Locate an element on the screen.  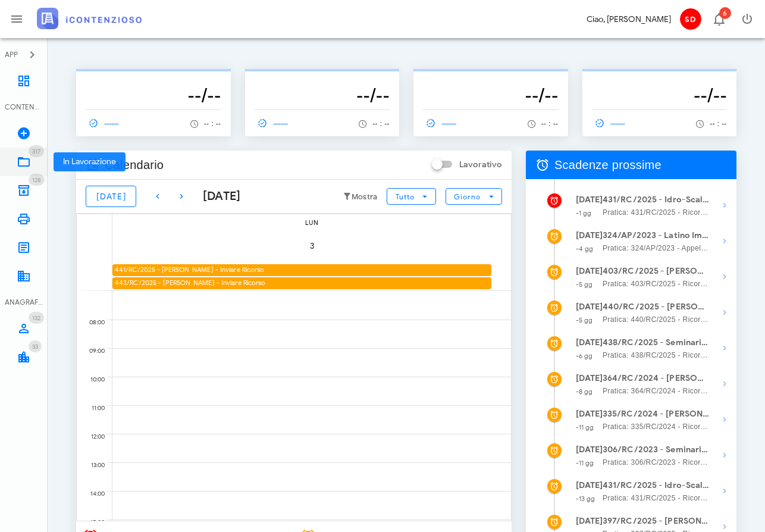
strong: 438/RC/2025 - Seminario Vescovile Di Noto - Inviare Ricorso is located at coordinates (656, 343).